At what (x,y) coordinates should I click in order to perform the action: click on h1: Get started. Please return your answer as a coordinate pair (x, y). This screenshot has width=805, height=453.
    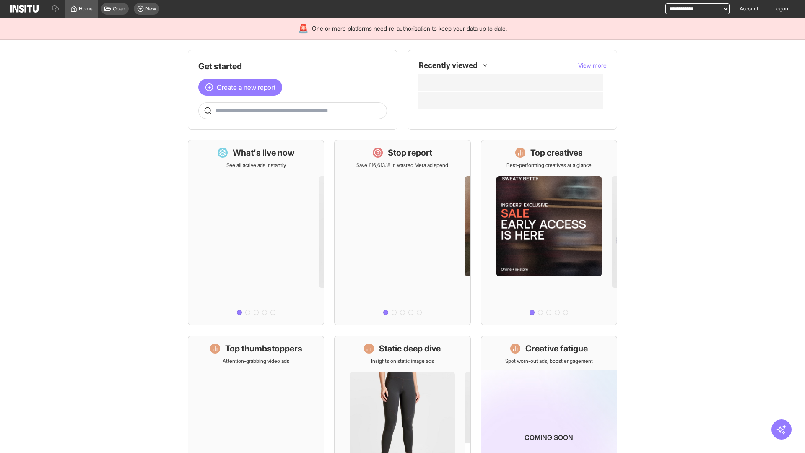
    Looking at the image, I should click on (293, 66).